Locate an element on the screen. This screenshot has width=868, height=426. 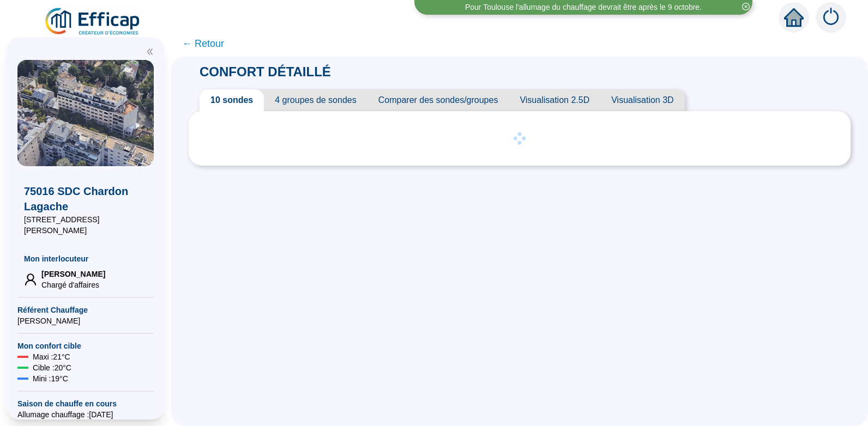
span: Comparer des sondes/groupes is located at coordinates (438, 100).